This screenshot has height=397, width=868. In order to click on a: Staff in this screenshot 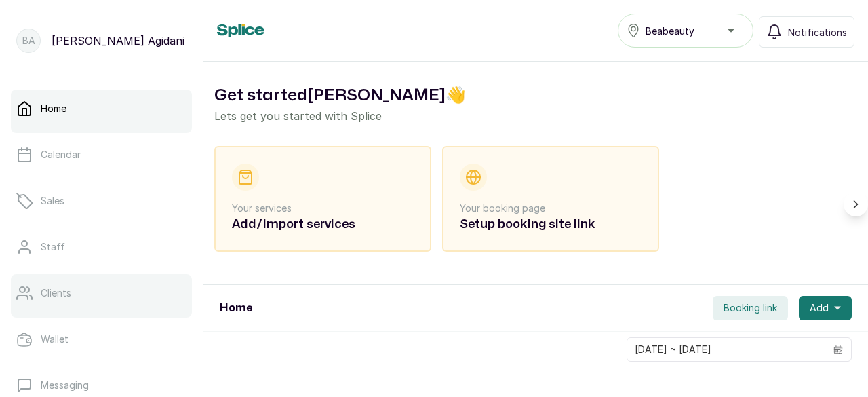, I will do `click(101, 246)`.